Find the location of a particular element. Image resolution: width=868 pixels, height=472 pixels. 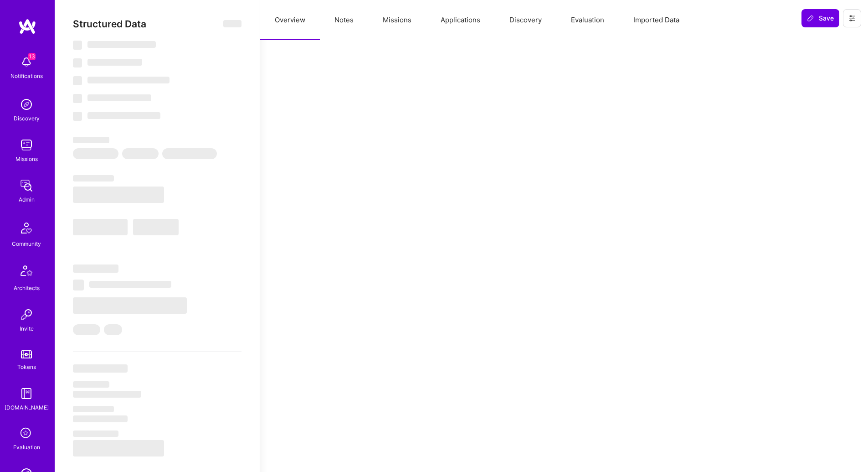

div: Admin is located at coordinates (27, 199).